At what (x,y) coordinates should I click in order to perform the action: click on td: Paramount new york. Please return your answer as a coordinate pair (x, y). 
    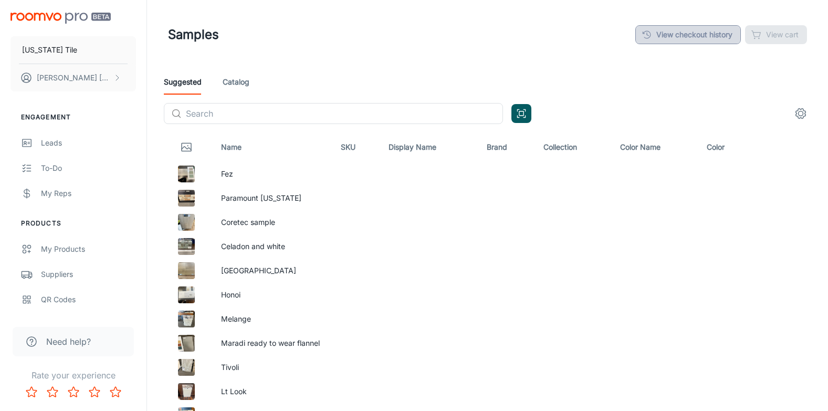
    Looking at the image, I should click on (272, 198).